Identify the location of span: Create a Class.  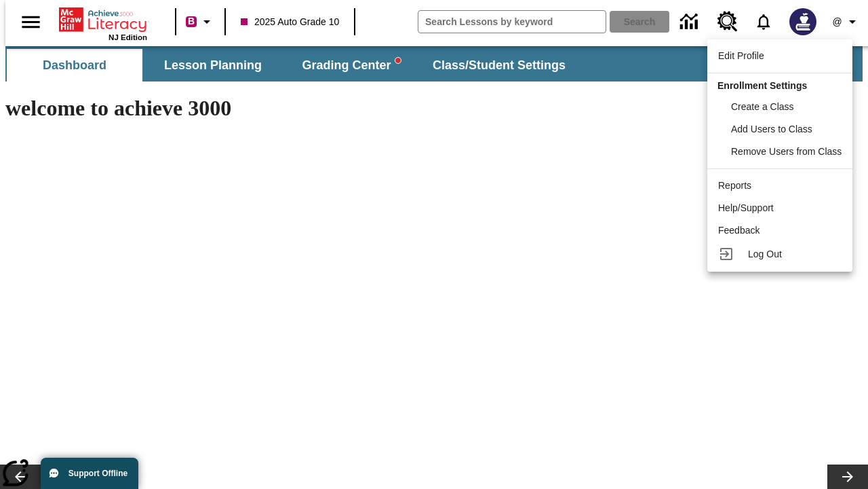
(762, 107).